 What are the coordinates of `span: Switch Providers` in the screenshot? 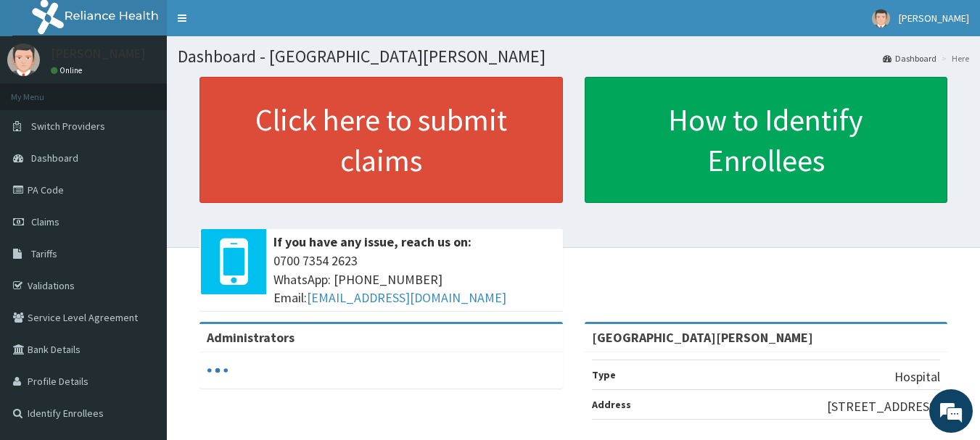 It's located at (69, 126).